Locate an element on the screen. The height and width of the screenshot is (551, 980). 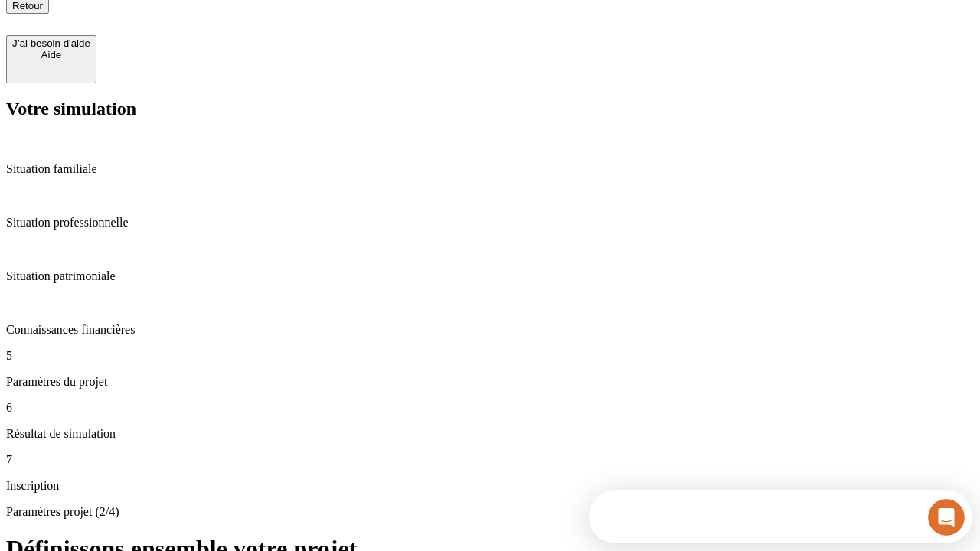
p: Situation familiale is located at coordinates (490, 169).